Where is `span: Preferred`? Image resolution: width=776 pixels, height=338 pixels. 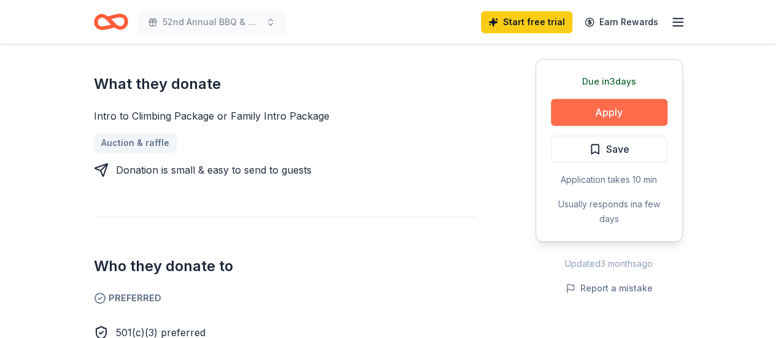
span: Preferred is located at coordinates (285, 298).